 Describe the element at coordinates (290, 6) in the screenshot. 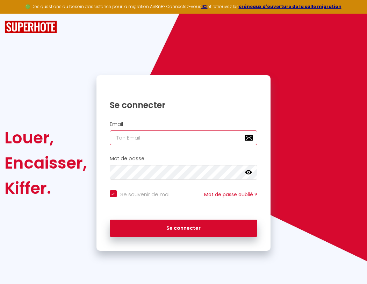

I see `strong: créneaux d'ouverture de la salle migration` at that location.